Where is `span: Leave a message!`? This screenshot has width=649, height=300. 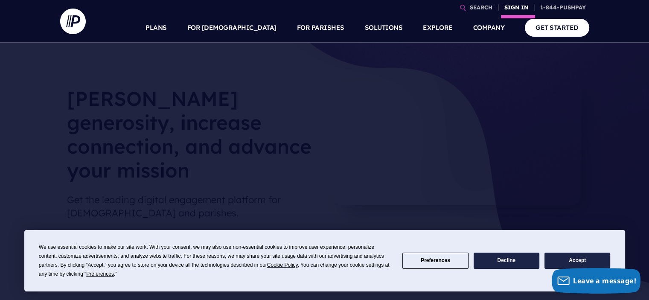
span: Leave a message! is located at coordinates (605, 281).